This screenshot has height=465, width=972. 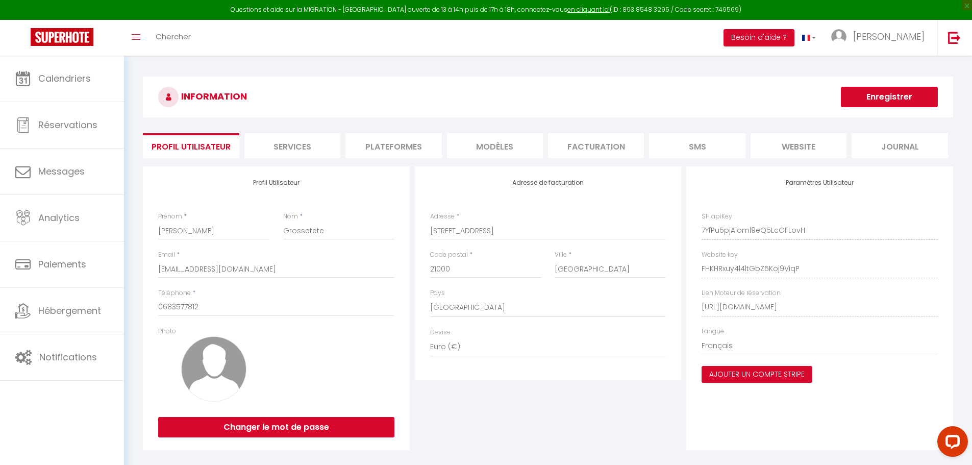 I want to click on a: Chercher, so click(x=173, y=38).